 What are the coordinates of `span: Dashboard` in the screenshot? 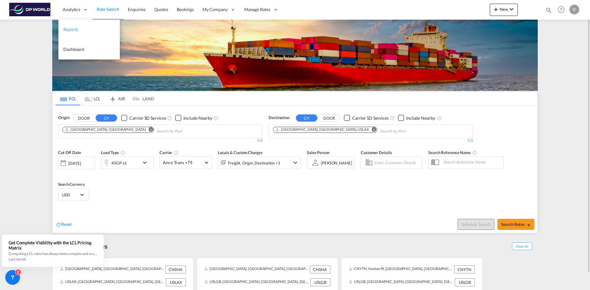 It's located at (74, 49).